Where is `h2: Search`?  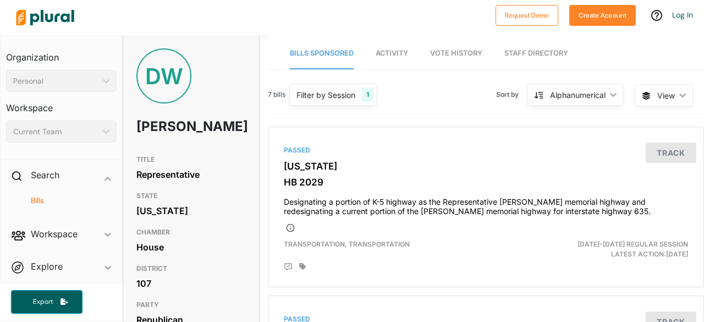 h2: Search is located at coordinates (45, 175).